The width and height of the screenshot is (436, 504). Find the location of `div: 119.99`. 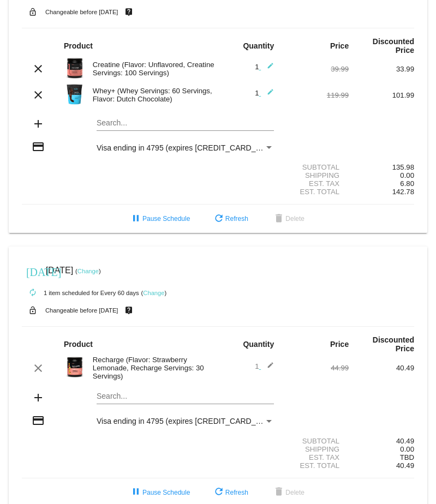

div: 119.99 is located at coordinates (316, 95).